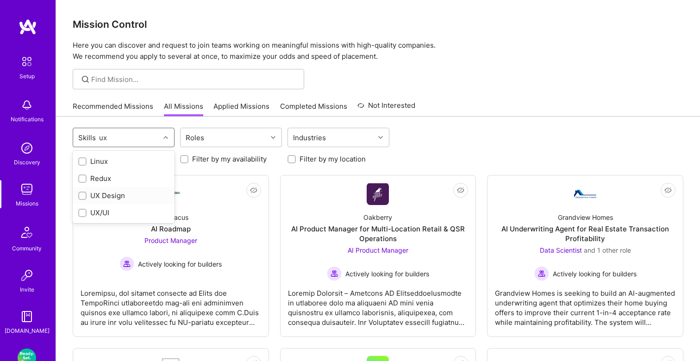 This screenshot has height=361, width=700. Describe the element at coordinates (27, 76) in the screenshot. I see `div: Setup` at that location.